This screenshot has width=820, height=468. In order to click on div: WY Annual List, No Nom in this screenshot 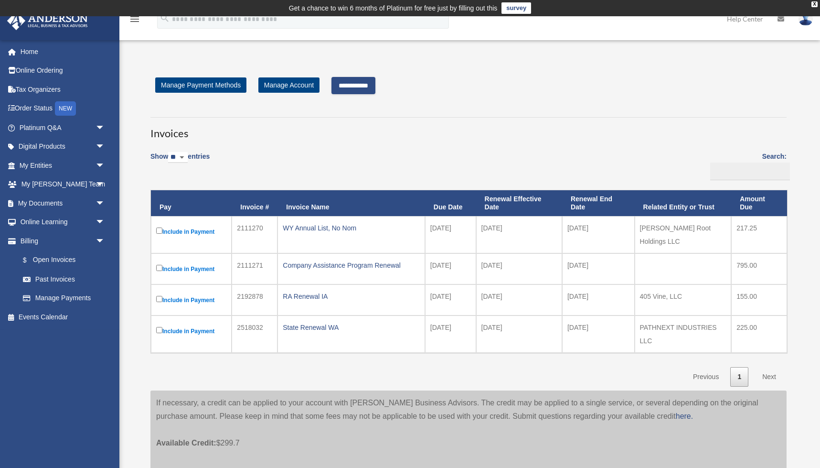, I will do `click(351, 228)`.